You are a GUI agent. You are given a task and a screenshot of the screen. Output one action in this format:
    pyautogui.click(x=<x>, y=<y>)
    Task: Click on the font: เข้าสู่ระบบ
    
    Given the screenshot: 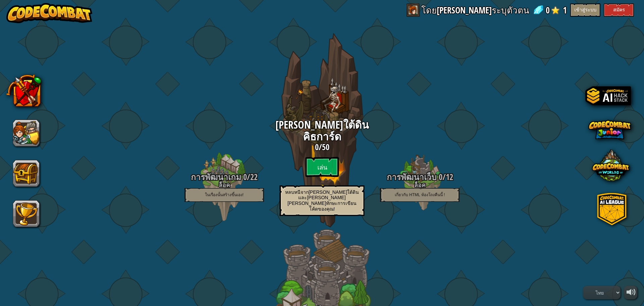 What is the action you would take?
    pyautogui.click(x=585, y=9)
    